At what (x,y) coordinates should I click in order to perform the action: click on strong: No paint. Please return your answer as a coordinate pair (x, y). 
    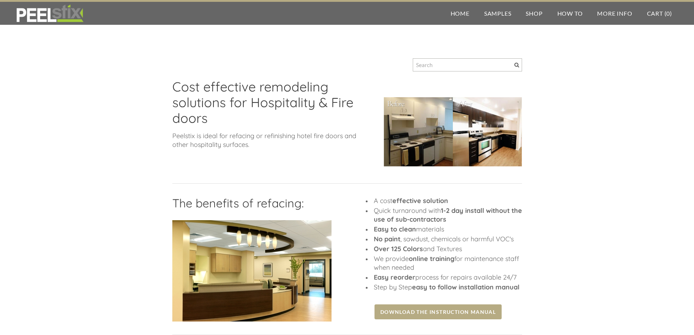
    Looking at the image, I should click on (387, 239).